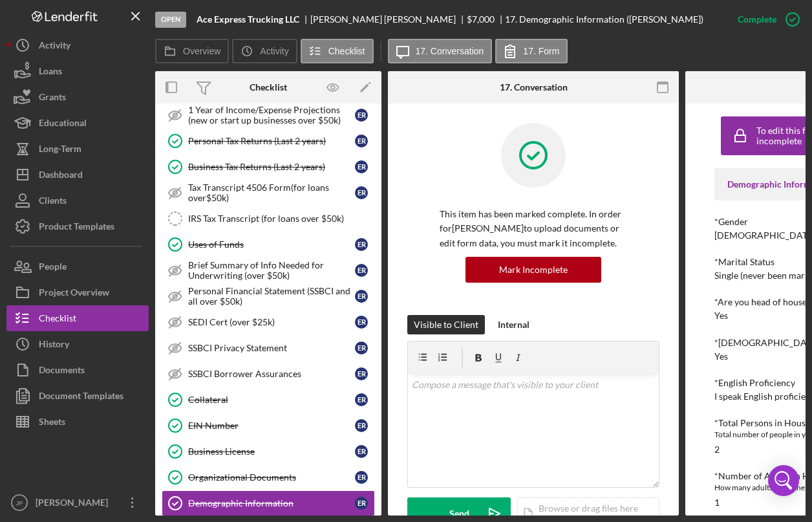  What do you see at coordinates (274, 51) in the screenshot?
I see `label: Activity` at bounding box center [274, 51].